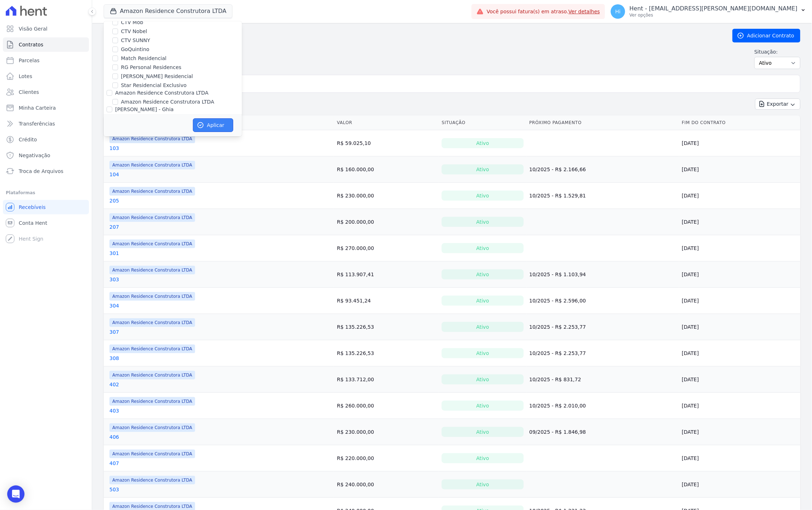 The image size is (812, 510). Describe the element at coordinates (603, 123) in the screenshot. I see `th: Próximo Pagamento` at that location.